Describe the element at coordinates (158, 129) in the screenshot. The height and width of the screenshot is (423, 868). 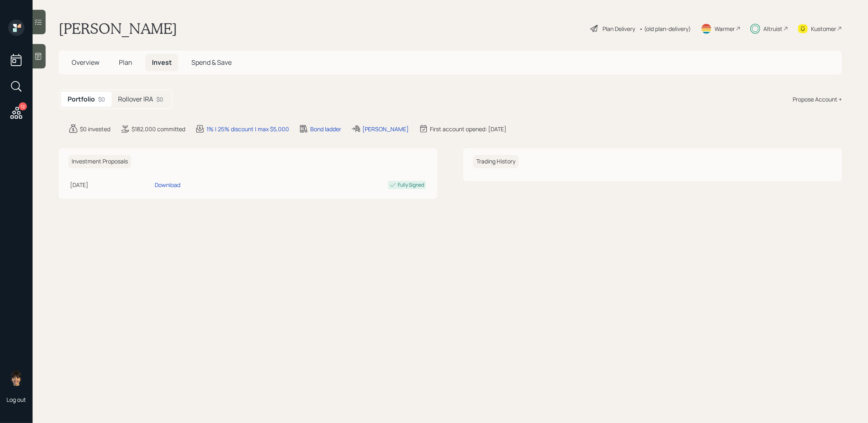
I see `div: $182,000 committed` at that location.